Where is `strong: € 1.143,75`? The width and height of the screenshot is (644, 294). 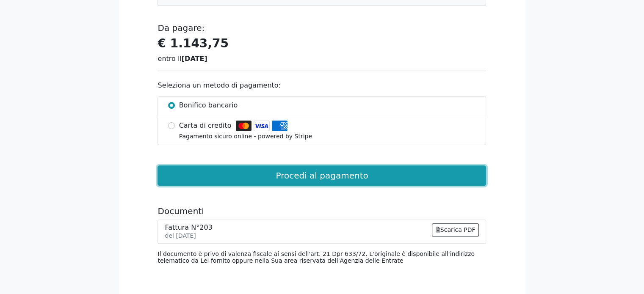
strong: € 1.143,75 is located at coordinates (193, 43).